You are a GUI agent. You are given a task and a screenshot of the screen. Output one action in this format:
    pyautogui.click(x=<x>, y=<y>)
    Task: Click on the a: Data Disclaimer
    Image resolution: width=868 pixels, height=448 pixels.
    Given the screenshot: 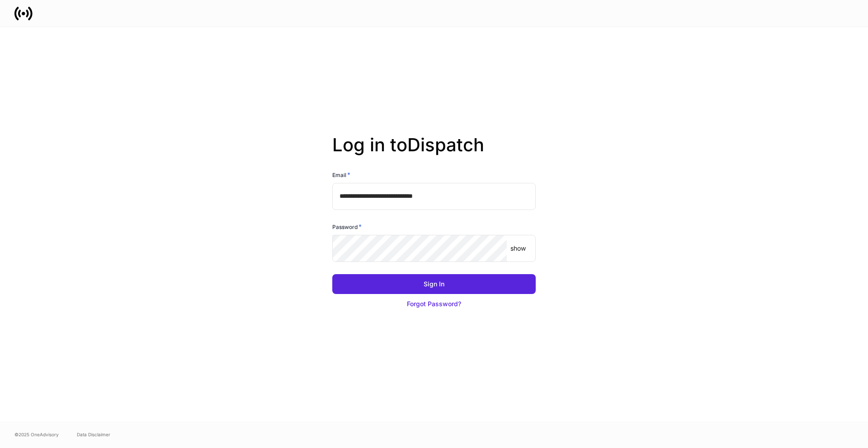 What is the action you would take?
    pyautogui.click(x=93, y=434)
    